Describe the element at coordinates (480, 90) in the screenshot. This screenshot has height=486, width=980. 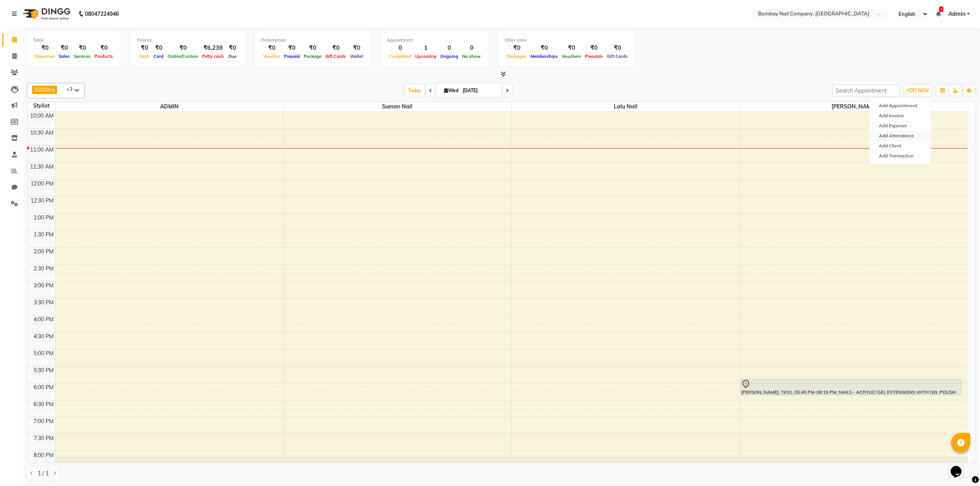
I see `input: 2025-09-03` at that location.